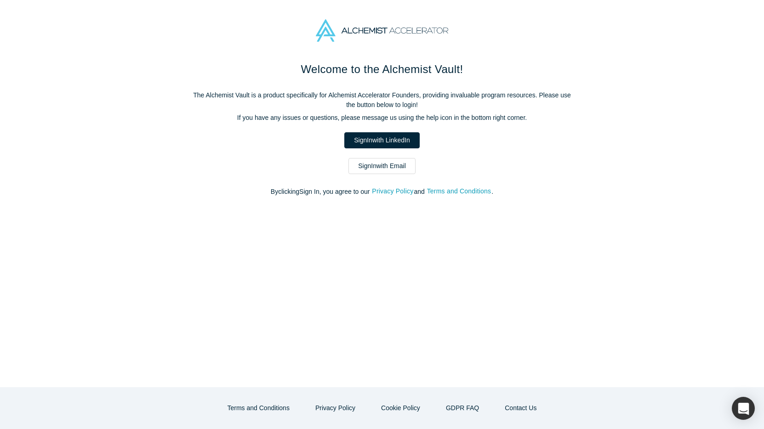 This screenshot has height=429, width=764. What do you see at coordinates (463, 408) in the screenshot?
I see `a: GDPR FAQ` at bounding box center [463, 408].